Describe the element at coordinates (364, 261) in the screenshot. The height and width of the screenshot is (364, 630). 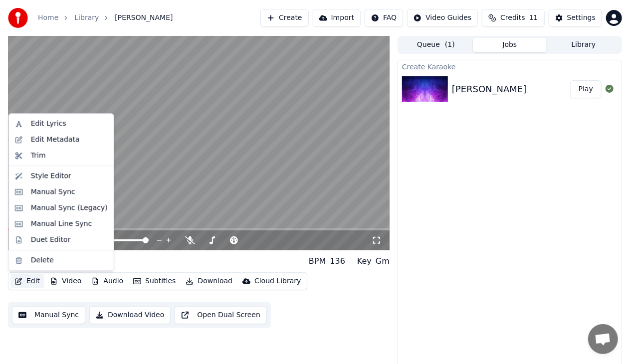
I see `div: Key` at that location.